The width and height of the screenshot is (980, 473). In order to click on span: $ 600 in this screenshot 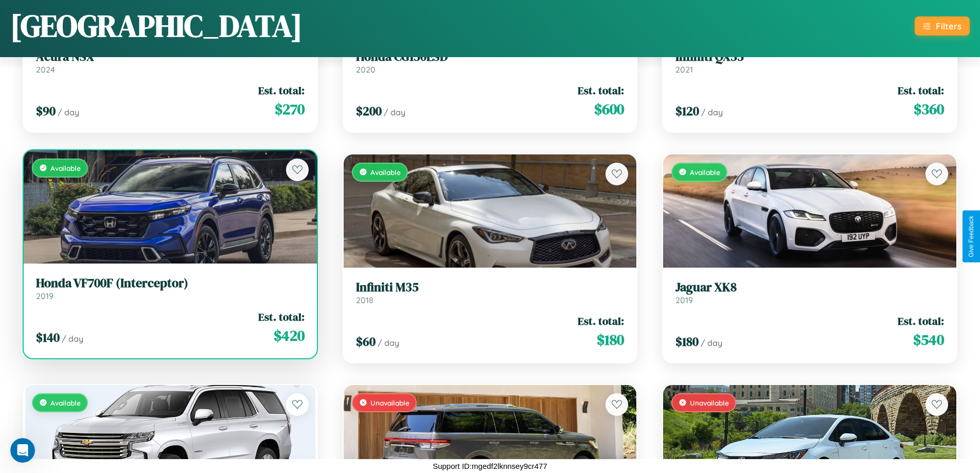, I will do `click(609, 109)`.